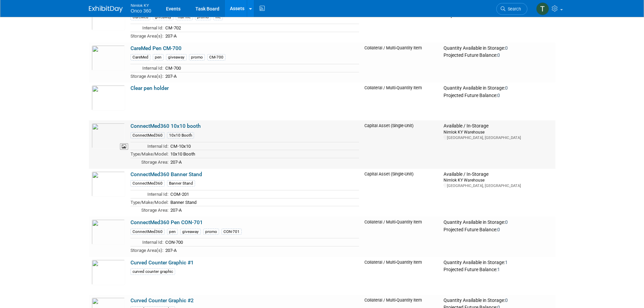  What do you see at coordinates (167, 222) in the screenshot?
I see `a: ConnectMed360 Pen CON-701` at bounding box center [167, 222].